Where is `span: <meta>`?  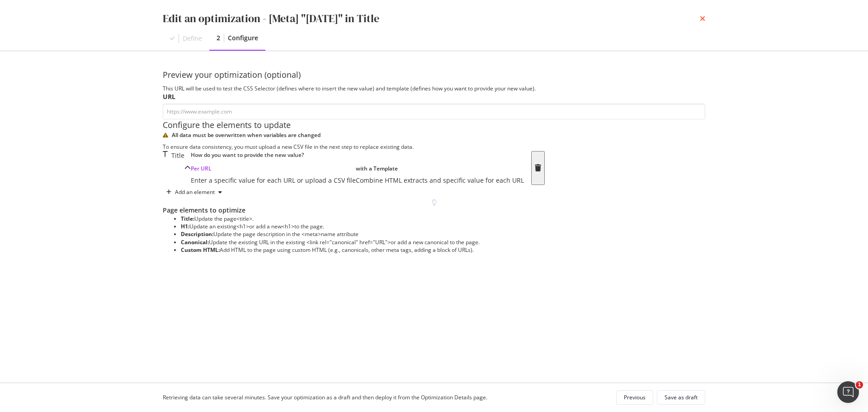
span: <meta> is located at coordinates (311, 234).